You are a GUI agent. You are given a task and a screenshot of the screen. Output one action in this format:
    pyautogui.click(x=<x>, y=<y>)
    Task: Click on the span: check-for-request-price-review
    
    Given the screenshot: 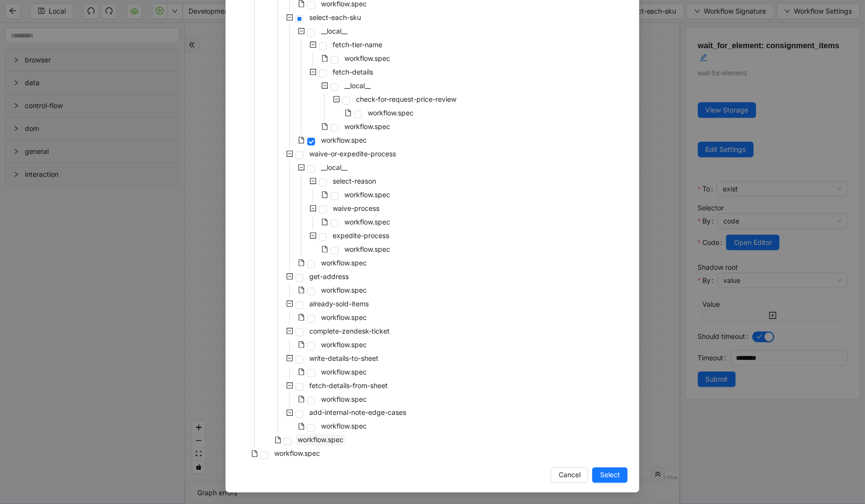 What is the action you would take?
    pyautogui.click(x=406, y=99)
    